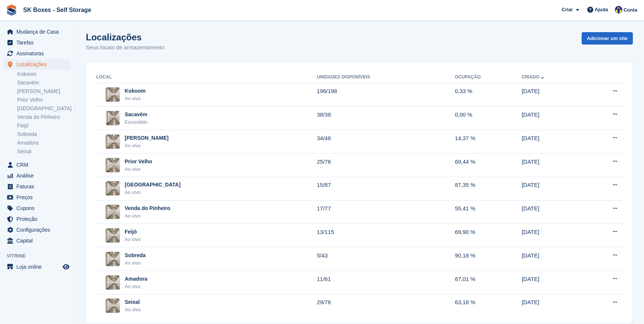 The width and height of the screenshot is (644, 324). What do you see at coordinates (488, 94) in the screenshot?
I see `td: 0,33 %` at bounding box center [488, 94].